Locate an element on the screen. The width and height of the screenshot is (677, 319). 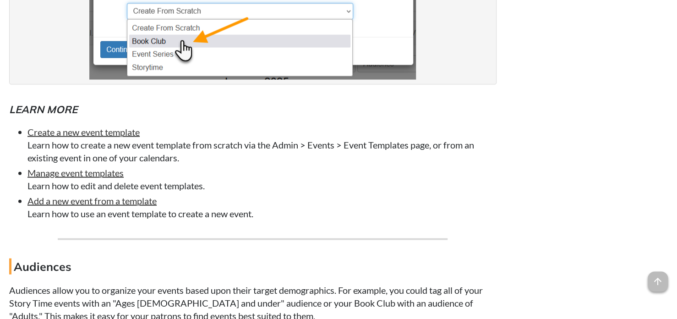
li: Learn how to edit and delete event templates. is located at coordinates (262, 179).